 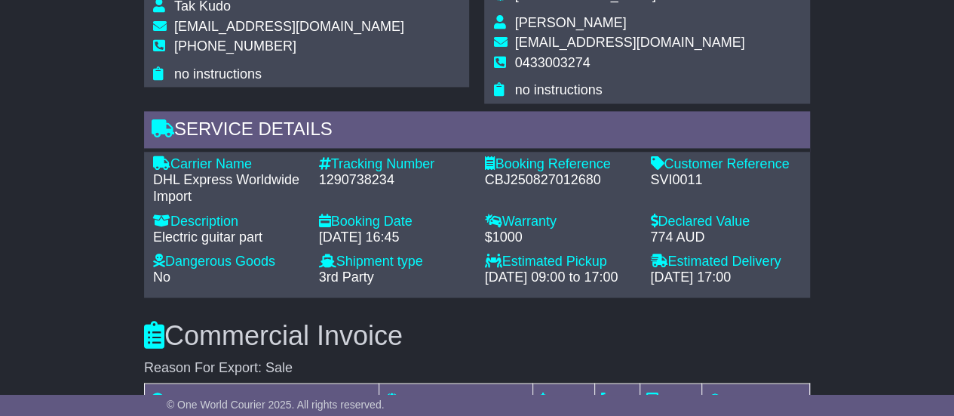 I want to click on div: SVI0011, so click(x=725, y=180).